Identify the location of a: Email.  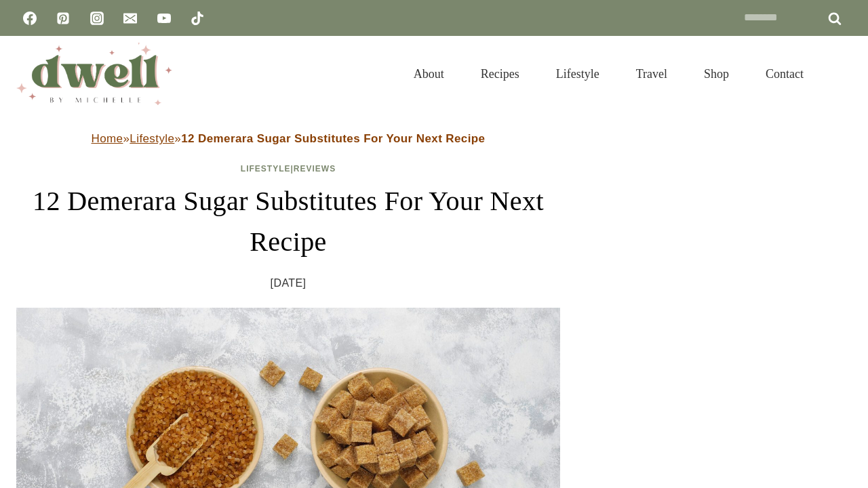
(130, 18).